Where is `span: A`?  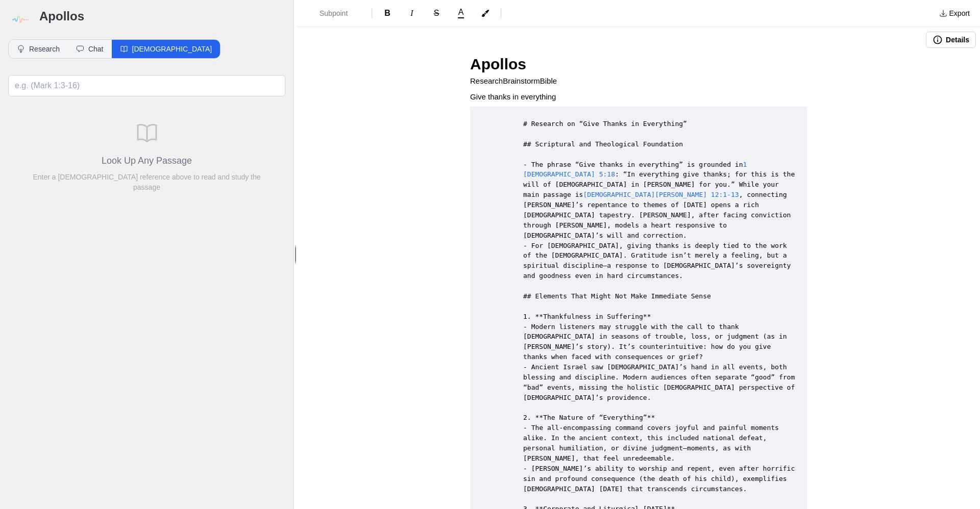
span: A is located at coordinates (461, 12).